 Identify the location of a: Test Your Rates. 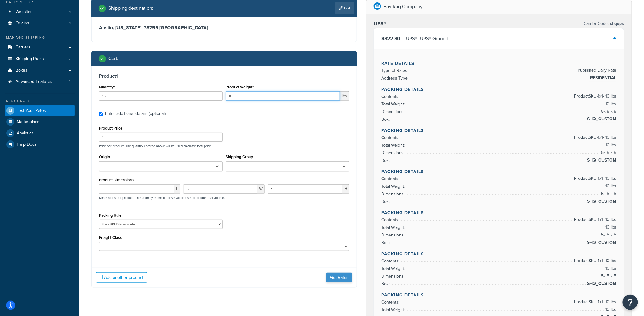
(40, 110).